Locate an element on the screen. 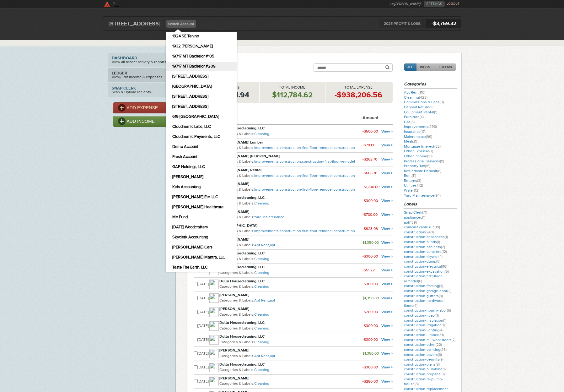 Image resolution: width=564 pixels, height=392 pixels. a: Switch Account is located at coordinates (181, 23).